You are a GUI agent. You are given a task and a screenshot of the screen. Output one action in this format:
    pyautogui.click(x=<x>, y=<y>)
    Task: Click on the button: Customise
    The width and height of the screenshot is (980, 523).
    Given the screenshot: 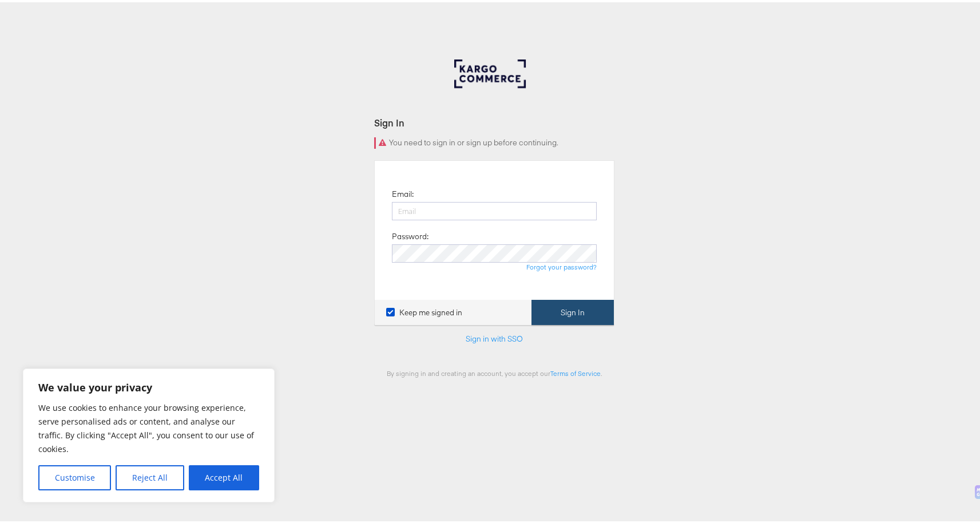 What is the action you would take?
    pyautogui.click(x=75, y=475)
    